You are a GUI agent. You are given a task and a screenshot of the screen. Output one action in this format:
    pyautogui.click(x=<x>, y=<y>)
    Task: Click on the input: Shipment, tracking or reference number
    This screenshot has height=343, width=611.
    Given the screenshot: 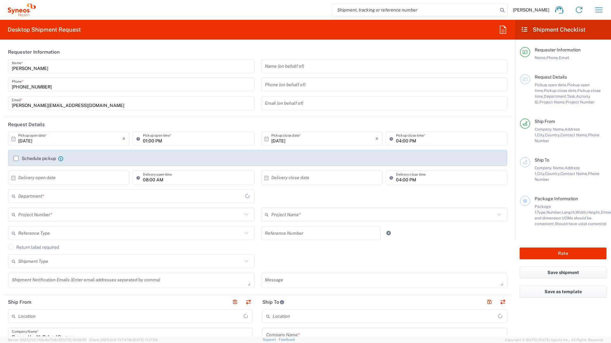 What is the action you would take?
    pyautogui.click(x=415, y=10)
    